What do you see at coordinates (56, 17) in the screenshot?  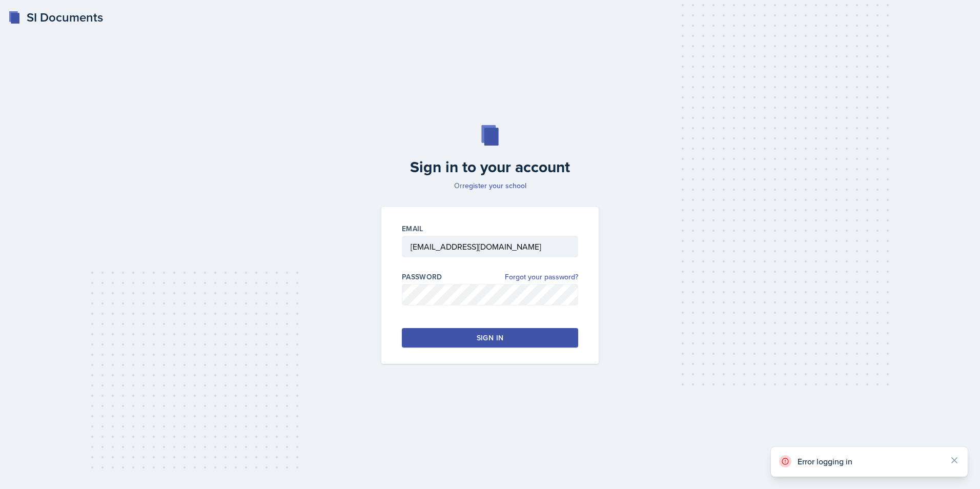 I see `div: SI Documents` at bounding box center [56, 17].